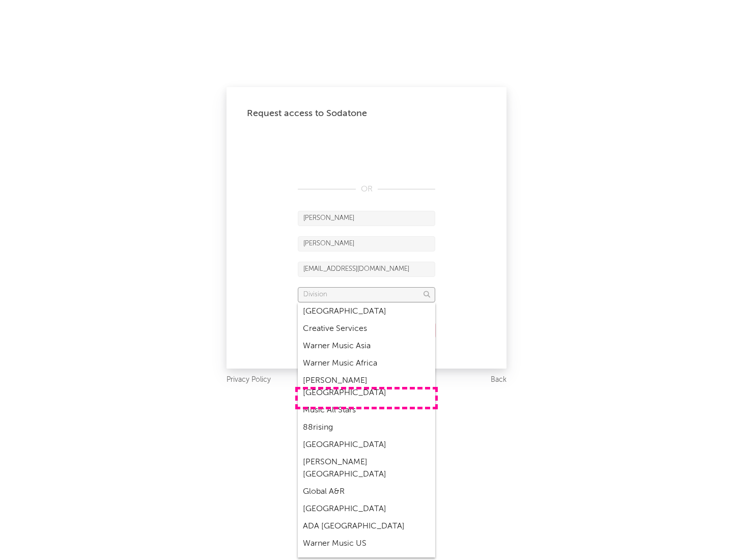  I want to click on div: Music All Stars, so click(366, 410).